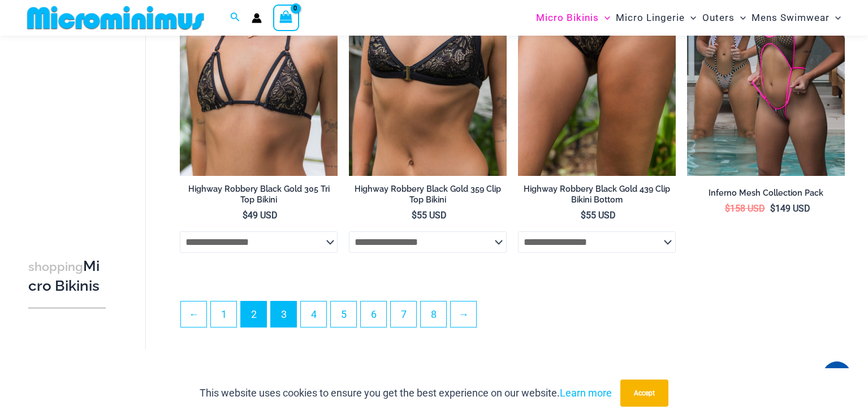 This screenshot has height=418, width=868. Describe the element at coordinates (718, 18) in the screenshot. I see `span: Outers` at that location.